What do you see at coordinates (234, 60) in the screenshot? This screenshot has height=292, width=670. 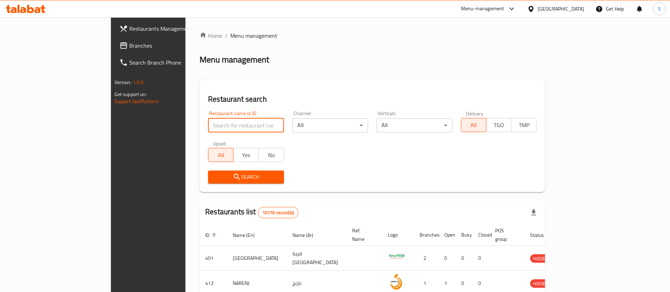 I see `h2: Menu management` at bounding box center [234, 60].